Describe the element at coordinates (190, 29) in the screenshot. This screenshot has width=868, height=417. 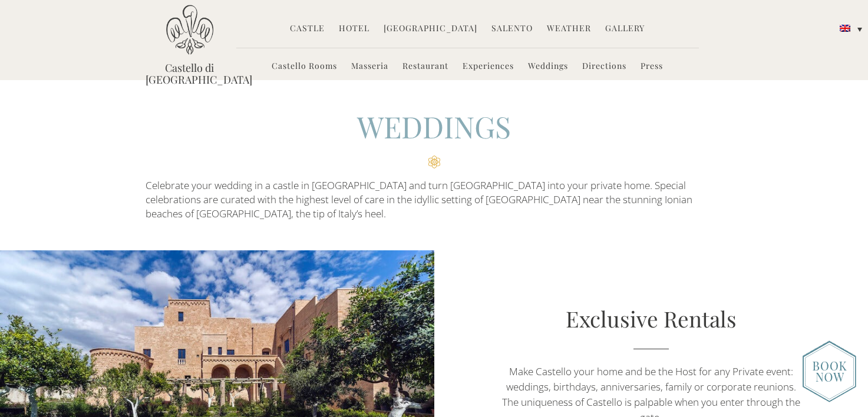
I see `img: Castello di Ugento` at that location.